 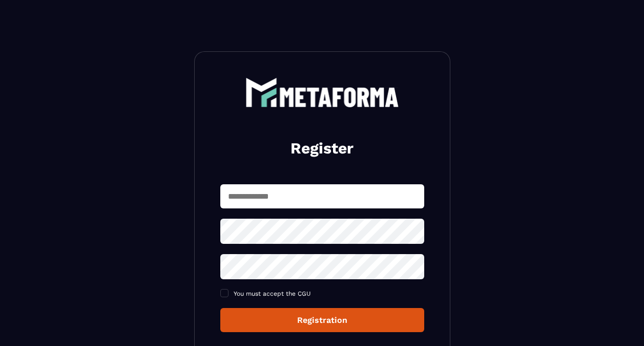 I want to click on div: Registration, so click(x=323, y=320).